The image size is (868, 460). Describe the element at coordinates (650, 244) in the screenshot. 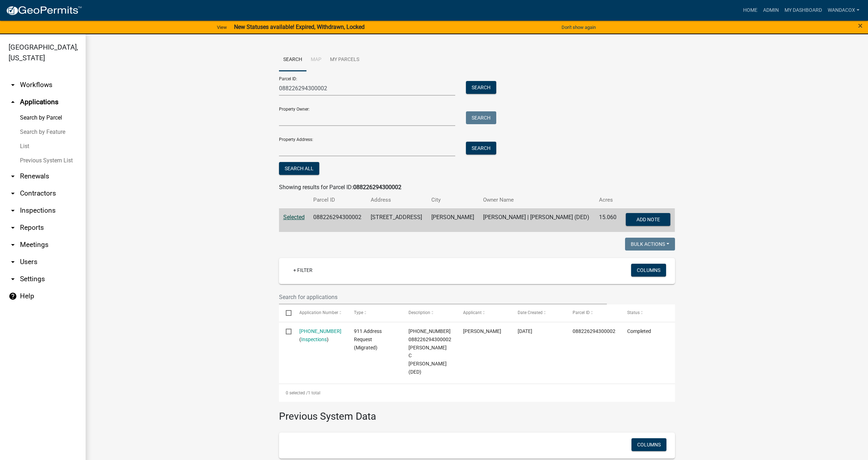

I see `button: Bulk Actions` at that location.